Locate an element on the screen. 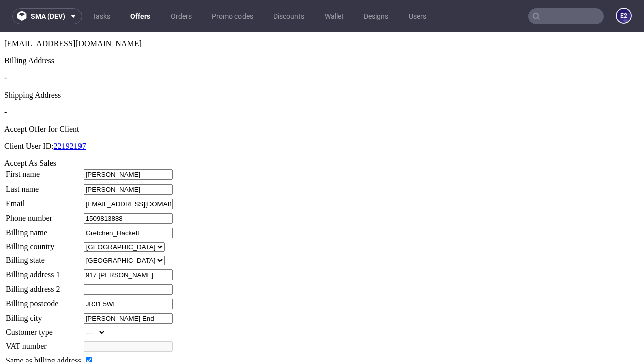  td: Billing name is located at coordinates (43, 200).